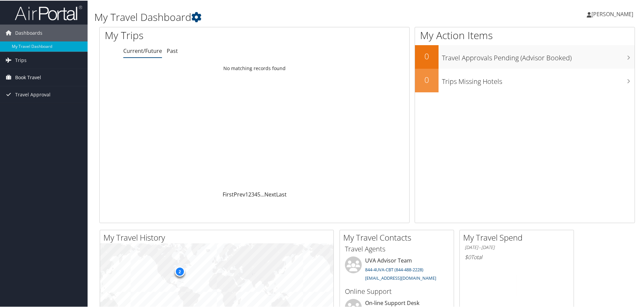 The height and width of the screenshot is (307, 644). What do you see at coordinates (525, 80) in the screenshot?
I see `a: 0Trips Missing Hotels` at bounding box center [525, 80].